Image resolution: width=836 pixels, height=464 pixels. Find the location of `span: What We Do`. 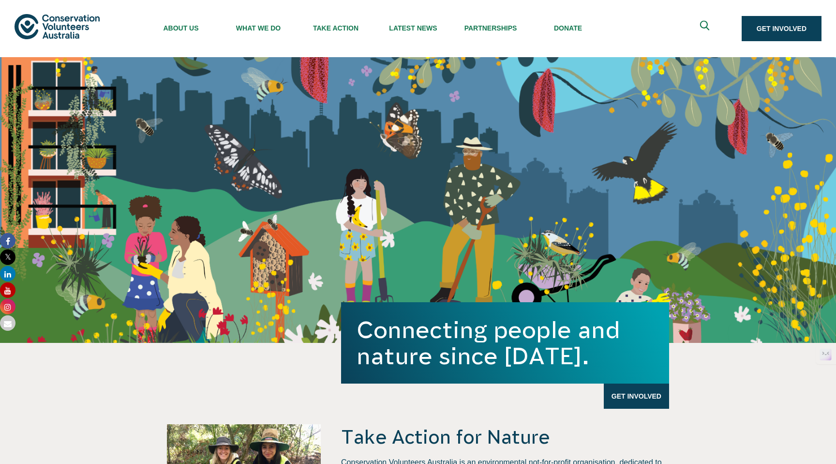

span: What We Do is located at coordinates (258, 28).